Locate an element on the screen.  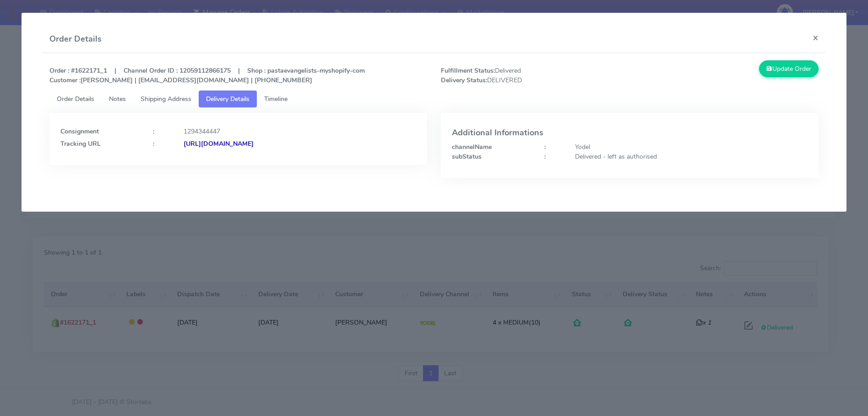
strong: Delivery Status: is located at coordinates (464, 80).